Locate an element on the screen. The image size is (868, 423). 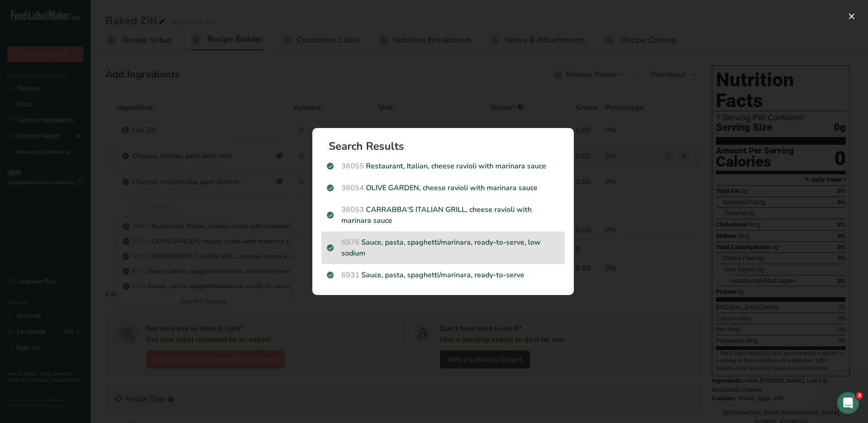
p: Sauce, pasta, spaghetti/marinara, ready-to-serve, low sodium is located at coordinates (443, 248).